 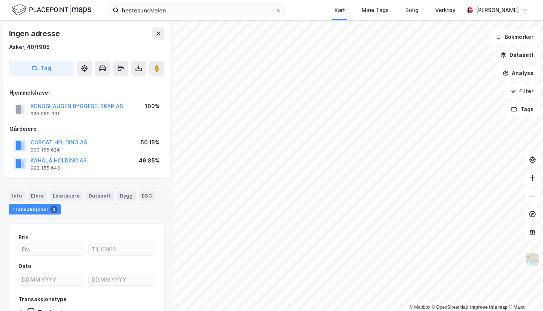 I want to click on div: Gårdeiere, so click(x=87, y=129).